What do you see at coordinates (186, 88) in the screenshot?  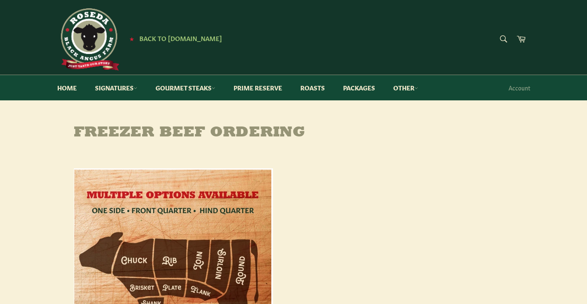 I see `a: Gourmet Steaks` at bounding box center [186, 88].